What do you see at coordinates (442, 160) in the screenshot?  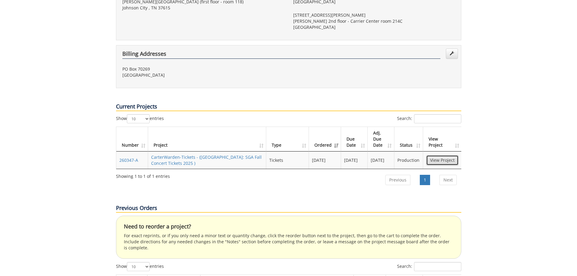 I see `a: View Project` at bounding box center [442, 160].